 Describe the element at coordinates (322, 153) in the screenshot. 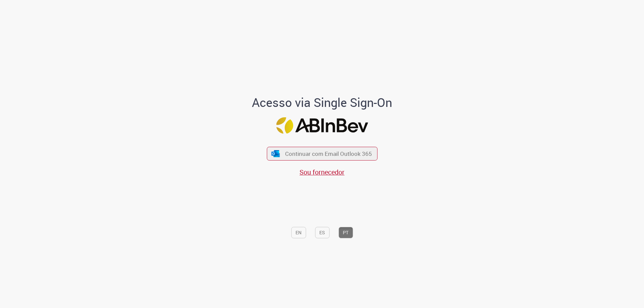

I see `button: ícone Azure/Microsoft 360 Continuar com Email Outlook 365` at that location.